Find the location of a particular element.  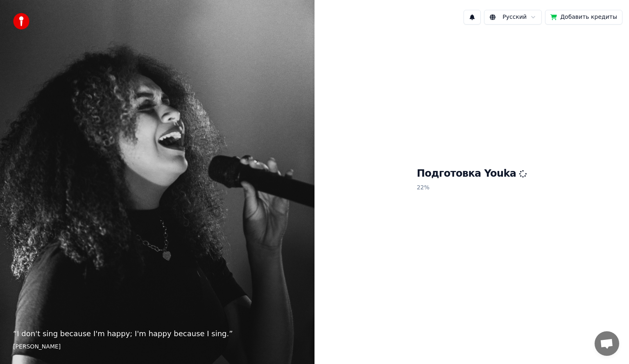

div: Відкритий чат is located at coordinates (607, 343).